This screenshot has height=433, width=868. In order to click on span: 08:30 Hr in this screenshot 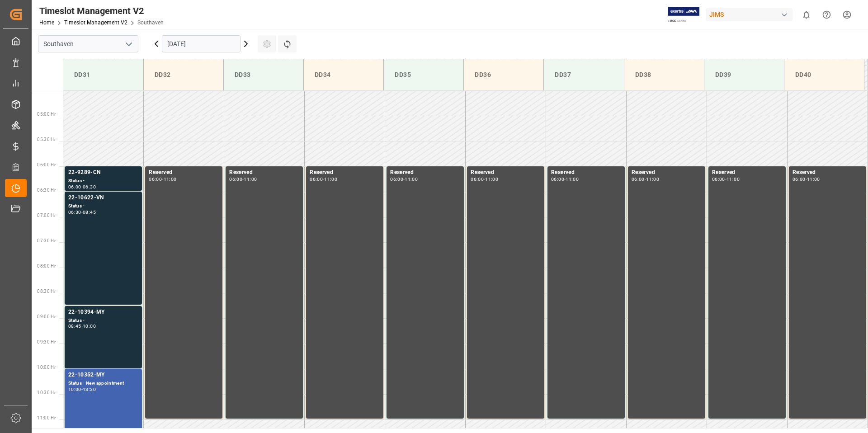, I will do `click(46, 291)`.